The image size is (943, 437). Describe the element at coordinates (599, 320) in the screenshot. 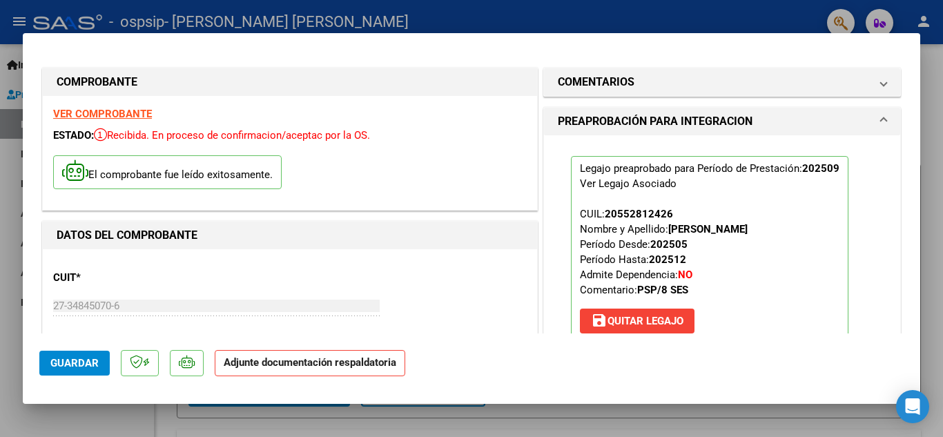

I see `mat-icon: save` at that location.